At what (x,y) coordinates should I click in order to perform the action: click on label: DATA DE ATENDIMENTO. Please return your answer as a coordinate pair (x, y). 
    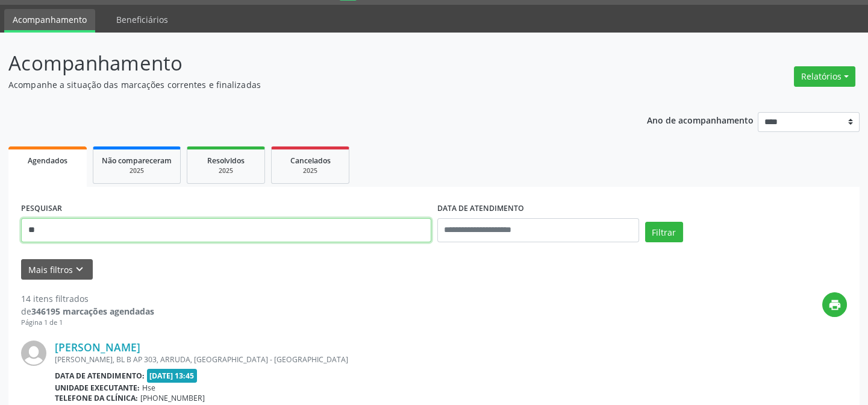
    Looking at the image, I should click on (481, 208).